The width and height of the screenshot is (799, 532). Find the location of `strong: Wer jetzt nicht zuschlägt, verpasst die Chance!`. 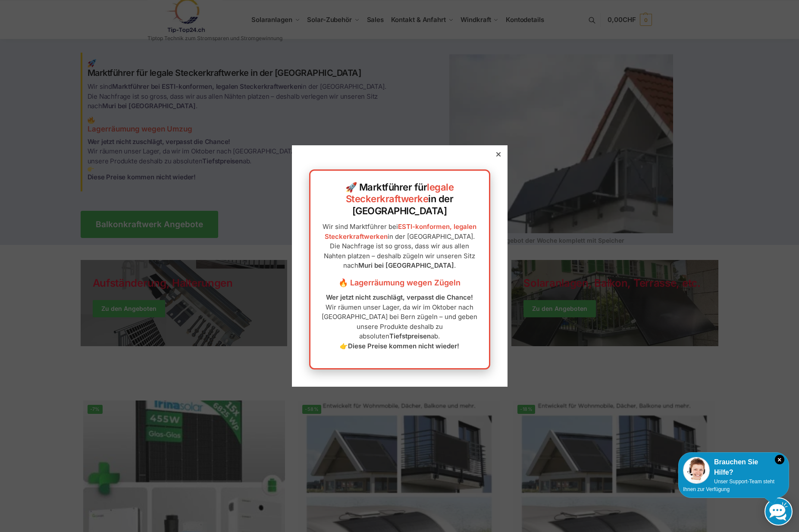

strong: Wer jetzt nicht zuschlägt, verpasst die Chance! is located at coordinates (399, 297).